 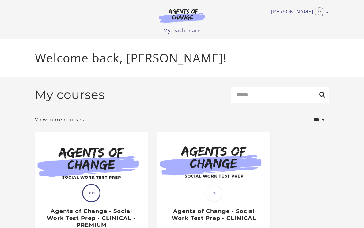 What do you see at coordinates (182, 16) in the screenshot?
I see `img: Agents of Change Logo` at bounding box center [182, 16].